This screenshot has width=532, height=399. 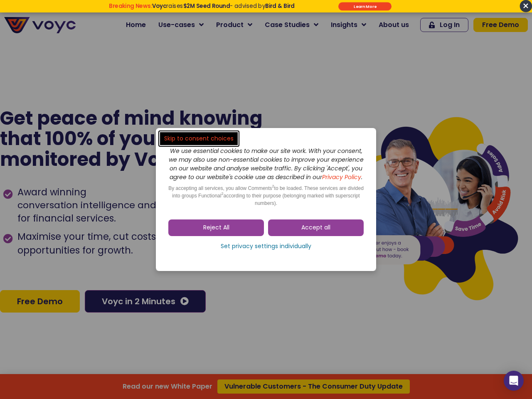 I want to click on span: Accept all, so click(x=316, y=228).